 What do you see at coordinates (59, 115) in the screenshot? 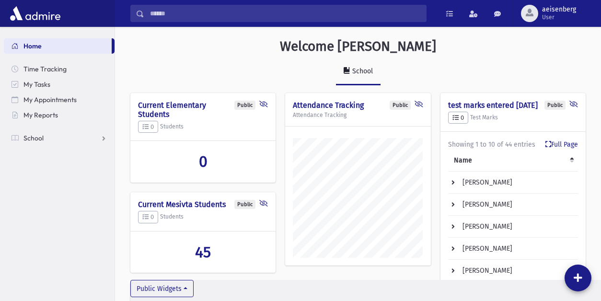
I see `a: My Reports` at bounding box center [59, 115].